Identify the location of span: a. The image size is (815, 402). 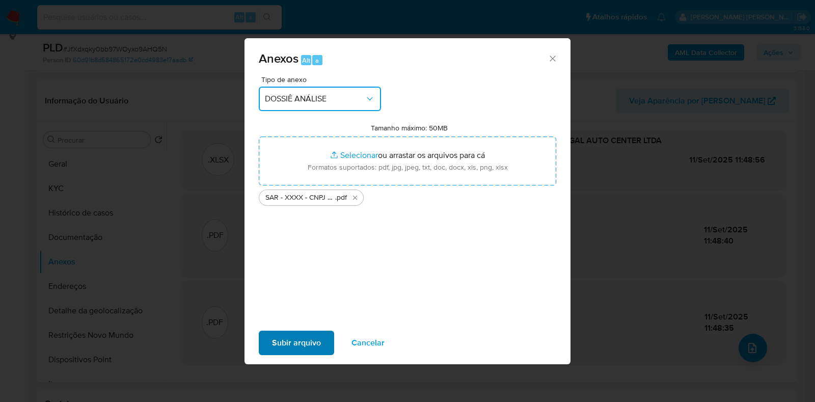
(317, 60).